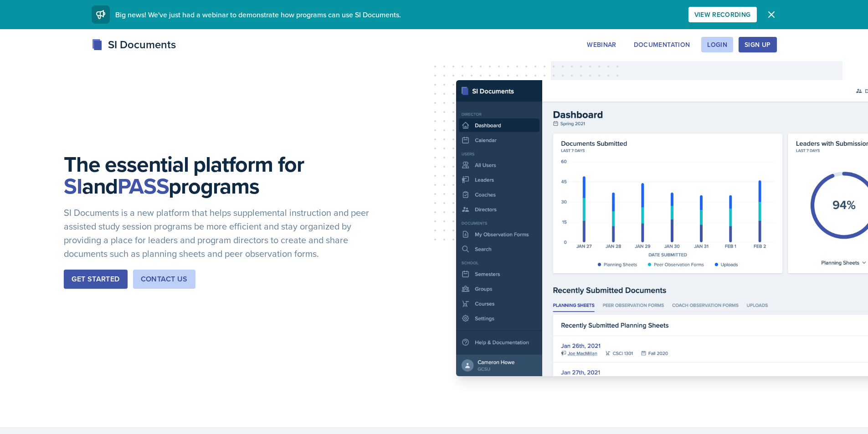 This screenshot has width=868, height=434. I want to click on button: Contact Us, so click(164, 279).